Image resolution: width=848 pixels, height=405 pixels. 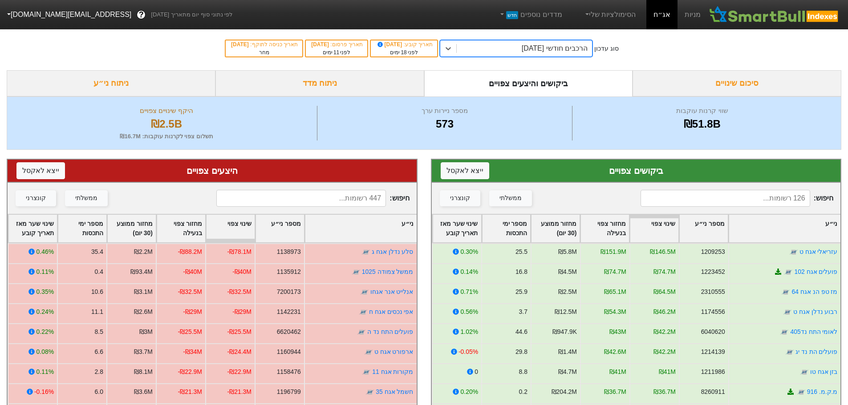 I want to click on div: 7200173, so click(x=289, y=292).